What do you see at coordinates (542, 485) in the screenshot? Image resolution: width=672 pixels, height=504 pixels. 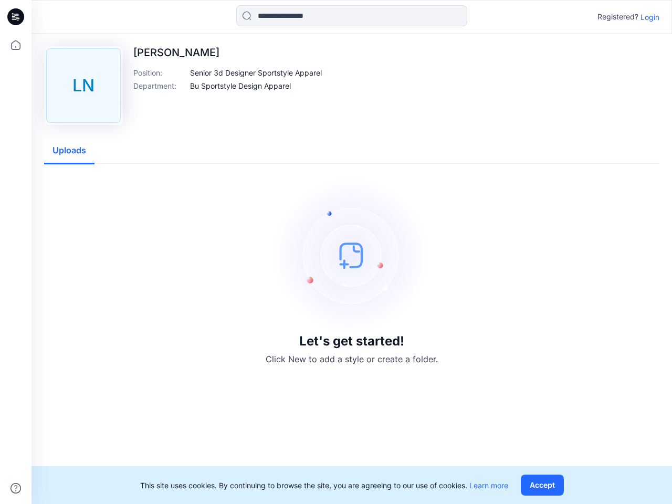 I see `button: Accept` at bounding box center [542, 485].